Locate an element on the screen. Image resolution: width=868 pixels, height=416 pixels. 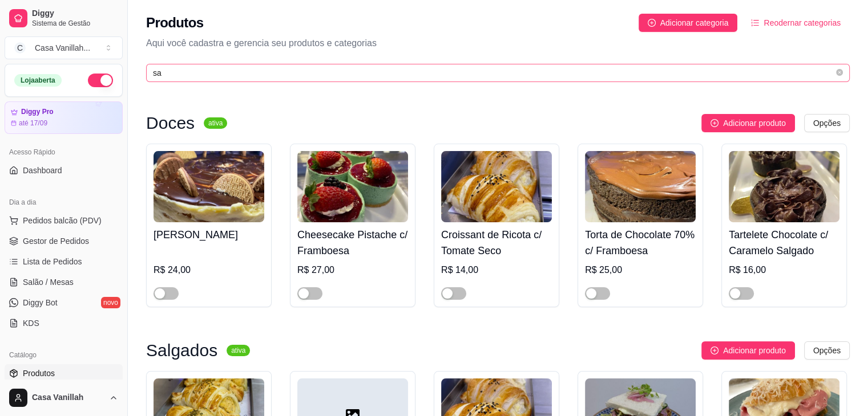
article: até 17/09 is located at coordinates (33, 123).